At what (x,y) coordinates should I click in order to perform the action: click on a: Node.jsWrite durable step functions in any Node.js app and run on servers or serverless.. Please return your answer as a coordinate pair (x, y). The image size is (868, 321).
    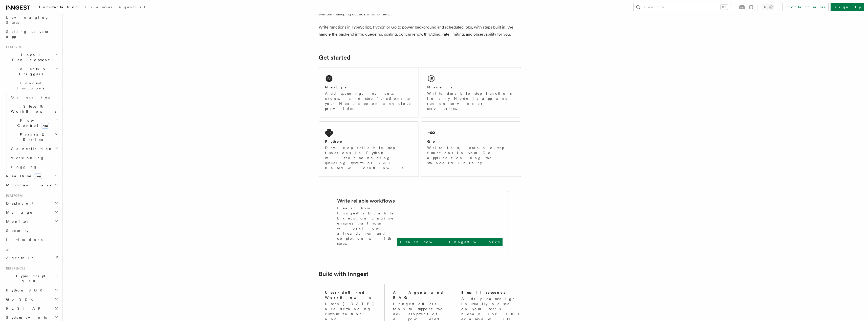
    Looking at the image, I should click on (471, 92).